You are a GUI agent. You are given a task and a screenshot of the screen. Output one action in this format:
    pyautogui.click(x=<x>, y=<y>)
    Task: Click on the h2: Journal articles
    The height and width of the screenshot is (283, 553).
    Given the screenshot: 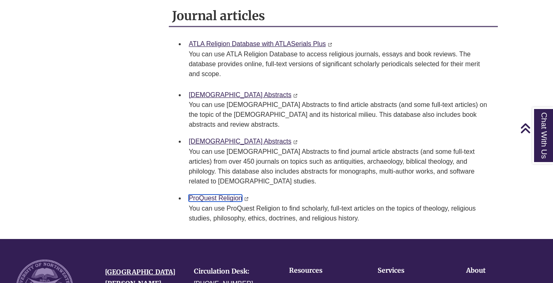 What is the action you would take?
    pyautogui.click(x=333, y=16)
    